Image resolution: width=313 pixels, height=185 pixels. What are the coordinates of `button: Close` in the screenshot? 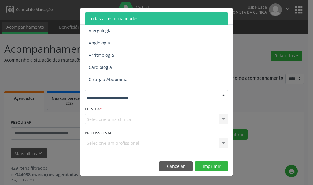 It's located at (226, 15).